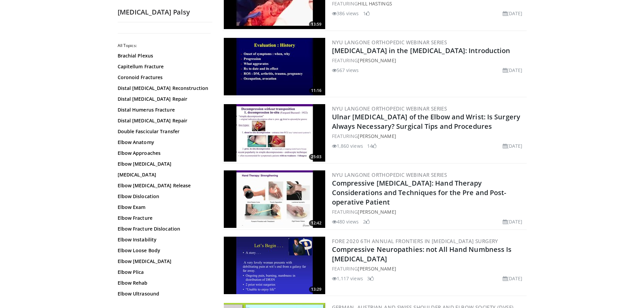  I want to click on img: d321e194-2c35-4027-82c0-abe0fd8fce57.300x170_q85_crop-smart_upscale.jpg, so click(275, 133).